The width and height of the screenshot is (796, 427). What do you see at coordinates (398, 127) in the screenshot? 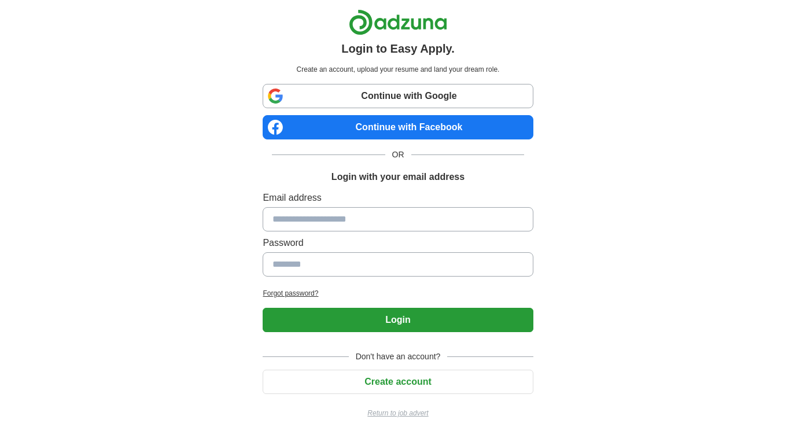
I see `a: Continue with Facebook` at bounding box center [398, 127].